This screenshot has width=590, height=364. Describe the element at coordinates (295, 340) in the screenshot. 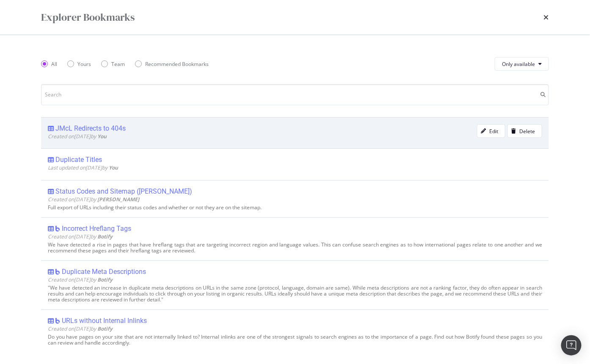

I see `div: Do you have pages on your site that are not internally linked to? Internal inlinks are one of the...` at that location.